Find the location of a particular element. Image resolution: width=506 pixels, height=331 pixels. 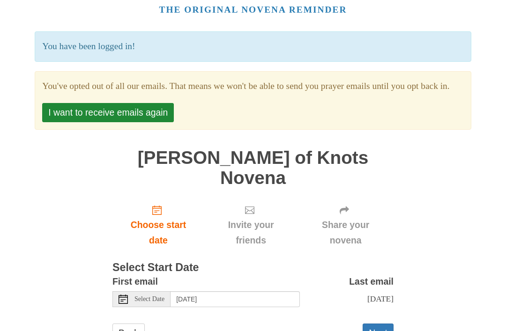

section: You've opted out of all our emails. That means we won't be able to send you prayer emails until y... is located at coordinates (253, 86).